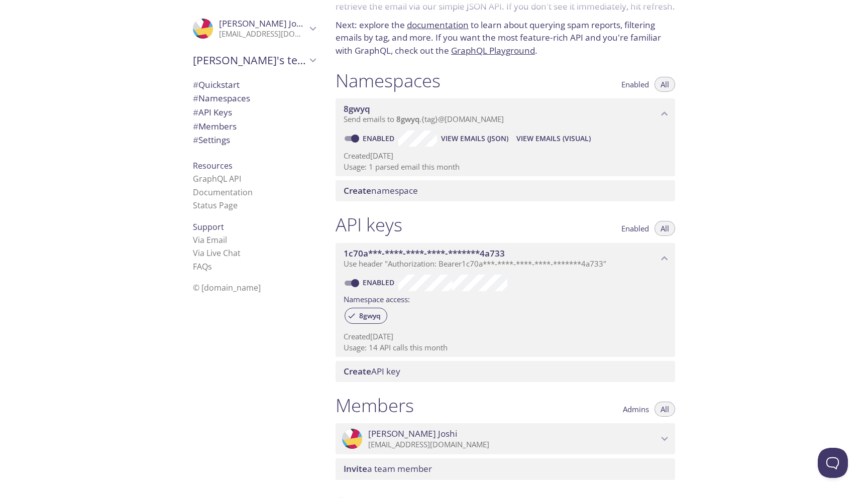 The height and width of the screenshot is (498, 868). What do you see at coordinates (213, 165) in the screenshot?
I see `span: Resources` at bounding box center [213, 165].